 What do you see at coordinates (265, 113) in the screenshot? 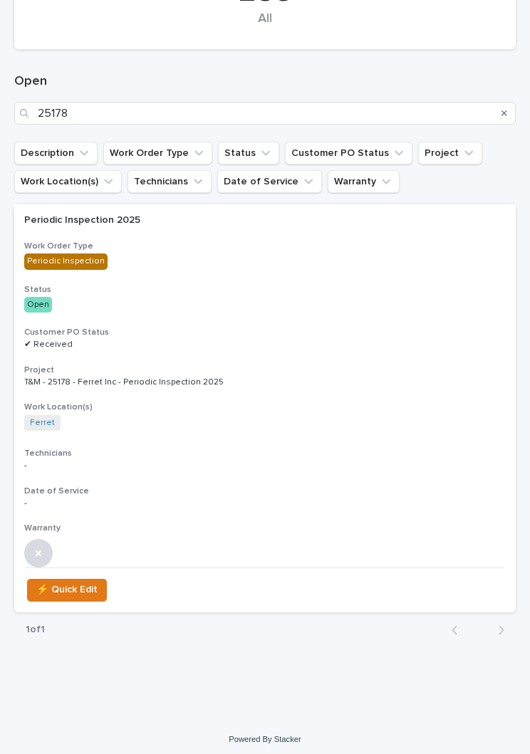
I see `div: Search` at bounding box center [265, 113].